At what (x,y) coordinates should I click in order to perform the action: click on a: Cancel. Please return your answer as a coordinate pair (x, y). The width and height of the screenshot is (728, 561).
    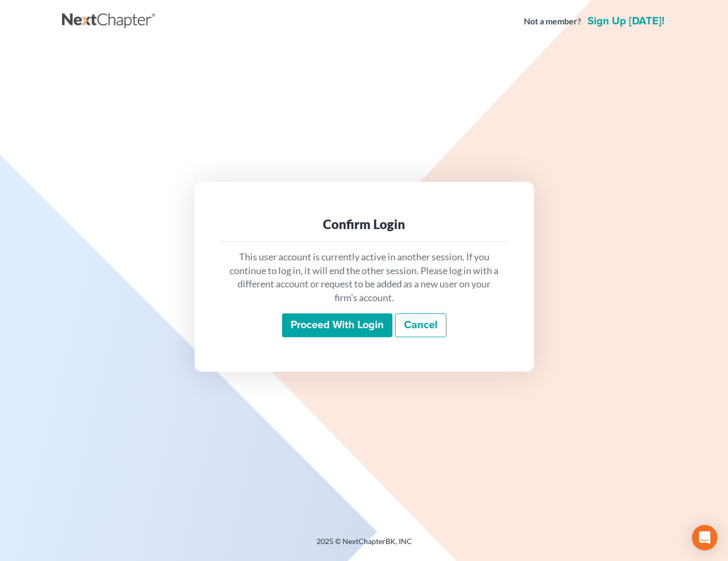
    Looking at the image, I should click on (420, 326).